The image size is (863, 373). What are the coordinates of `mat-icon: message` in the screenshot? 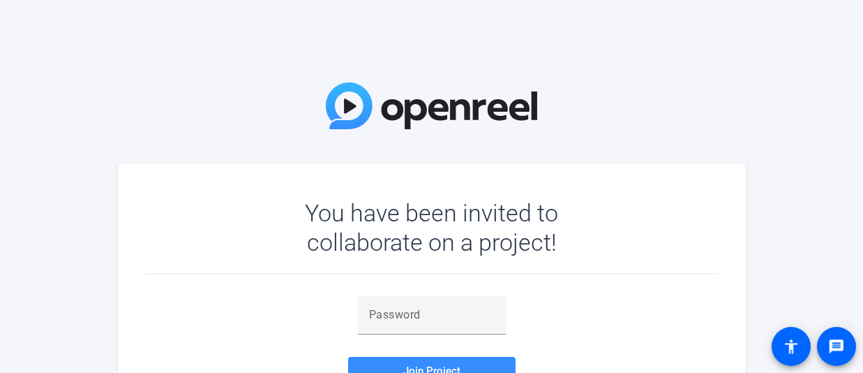 It's located at (837, 346).